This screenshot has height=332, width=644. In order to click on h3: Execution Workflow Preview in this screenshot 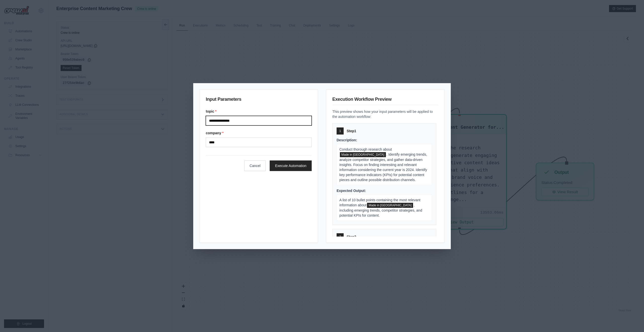, I will do `click(385, 100)`.